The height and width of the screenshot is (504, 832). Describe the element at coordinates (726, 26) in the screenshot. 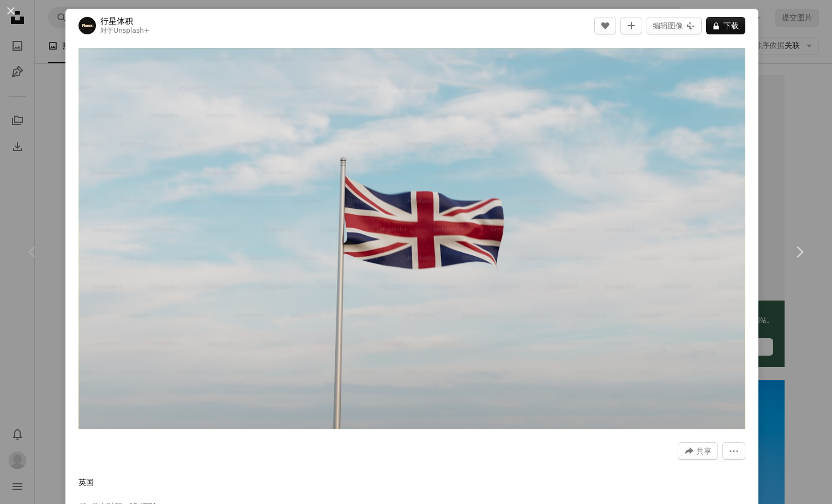

I see `button: 下载` at that location.